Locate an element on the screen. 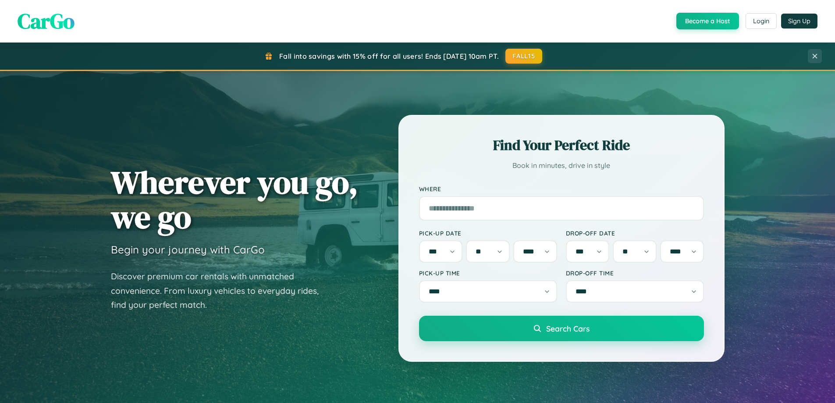 This screenshot has height=403, width=835. label: Drop-off Date is located at coordinates (635, 233).